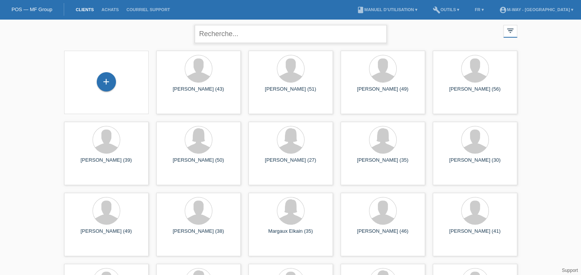  I want to click on div: Enregistrer le client, so click(106, 82).